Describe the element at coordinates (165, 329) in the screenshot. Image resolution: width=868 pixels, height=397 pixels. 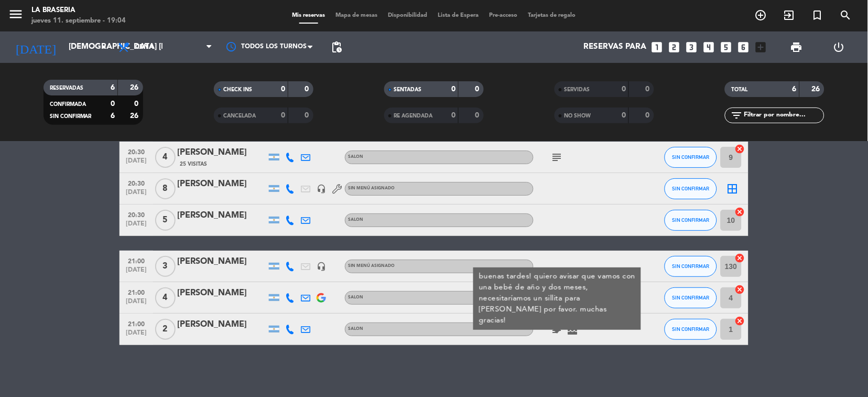
I see `span: 2` at that location.